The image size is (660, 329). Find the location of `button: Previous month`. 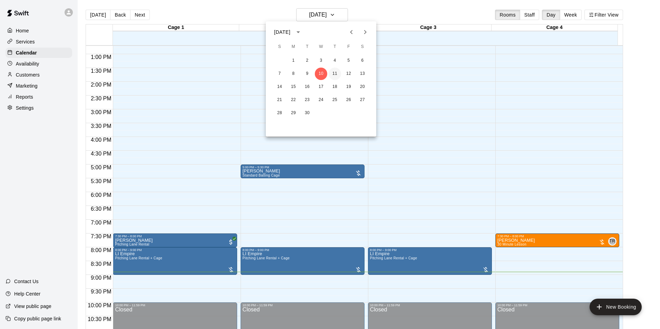

button: Previous month is located at coordinates (352, 32).